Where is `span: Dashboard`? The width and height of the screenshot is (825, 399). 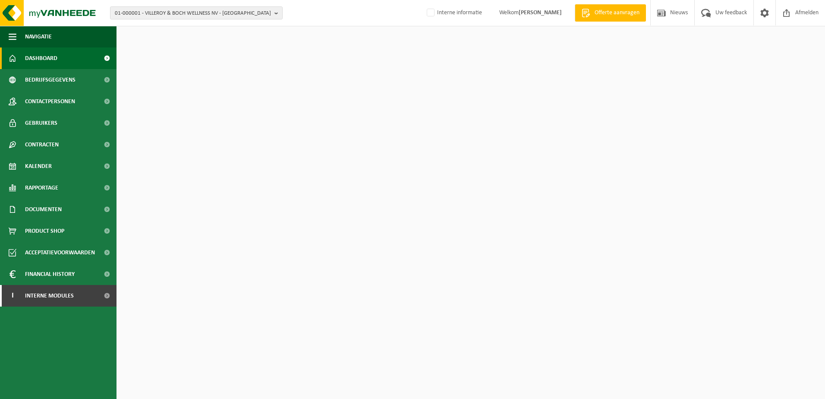
span: Dashboard is located at coordinates (41, 58).